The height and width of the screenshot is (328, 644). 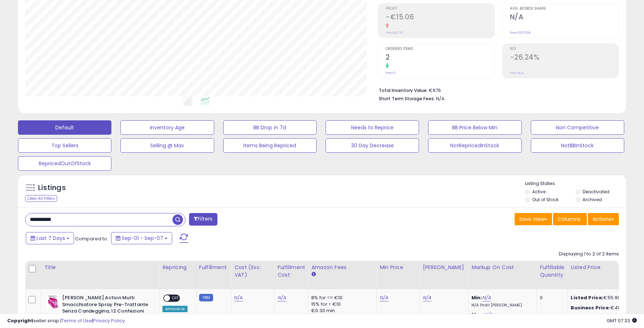 I want to click on button: BB Drop in 7d, so click(x=270, y=128).